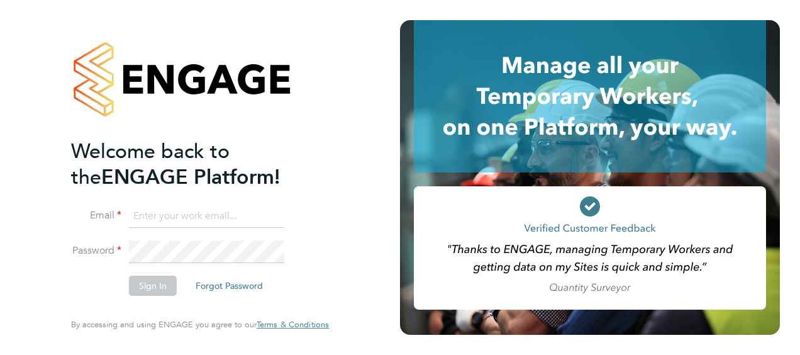 The image size is (800, 355). I want to click on h2: ENGAGE Platform!, so click(194, 164).